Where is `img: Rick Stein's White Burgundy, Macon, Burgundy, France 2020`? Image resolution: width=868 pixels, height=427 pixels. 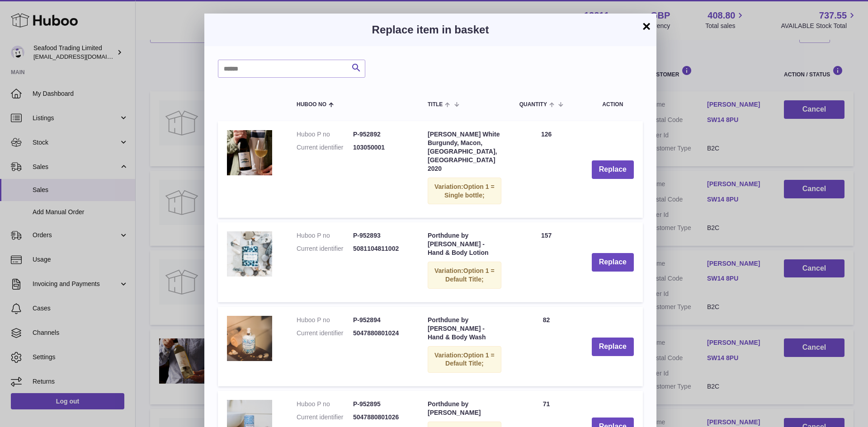
img: Rick Stein's White Burgundy, Macon, Burgundy, France 2020 is located at coordinates (249, 153).